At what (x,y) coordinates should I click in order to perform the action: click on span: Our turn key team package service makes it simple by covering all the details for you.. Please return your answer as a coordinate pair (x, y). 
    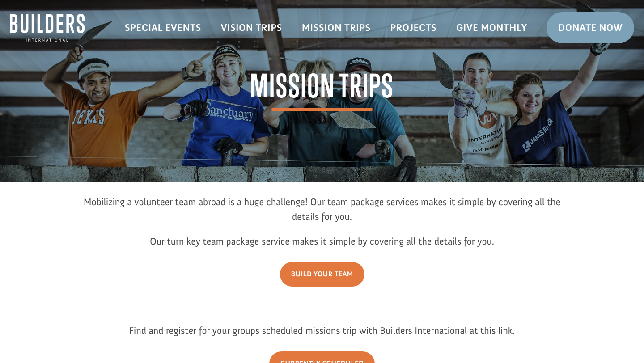
    Looking at the image, I should click on (322, 241).